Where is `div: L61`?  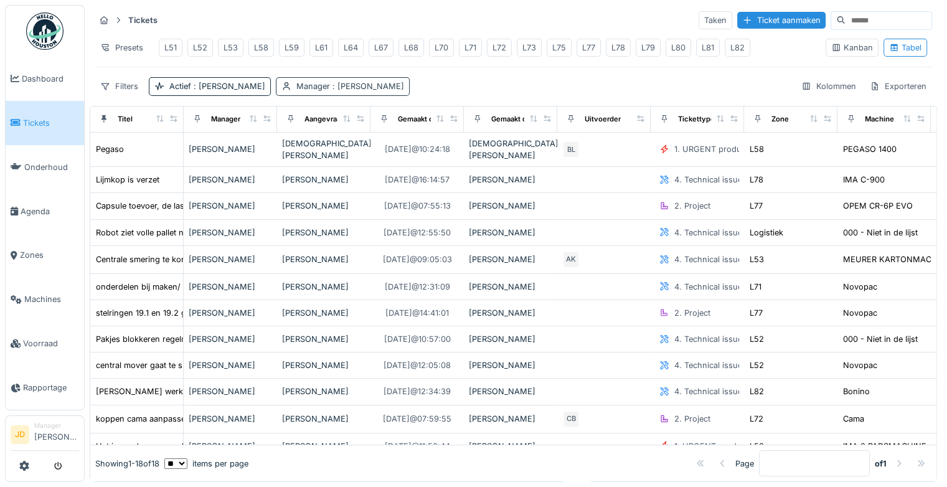
div: L61 is located at coordinates (321, 47).